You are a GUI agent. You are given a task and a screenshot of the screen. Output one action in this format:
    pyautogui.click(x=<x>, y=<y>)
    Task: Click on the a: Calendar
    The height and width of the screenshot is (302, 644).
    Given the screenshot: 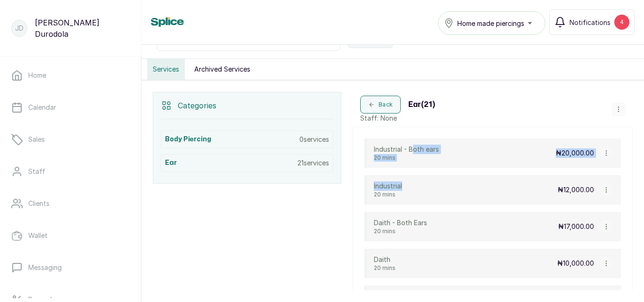 What is the action you would take?
    pyautogui.click(x=70, y=107)
    